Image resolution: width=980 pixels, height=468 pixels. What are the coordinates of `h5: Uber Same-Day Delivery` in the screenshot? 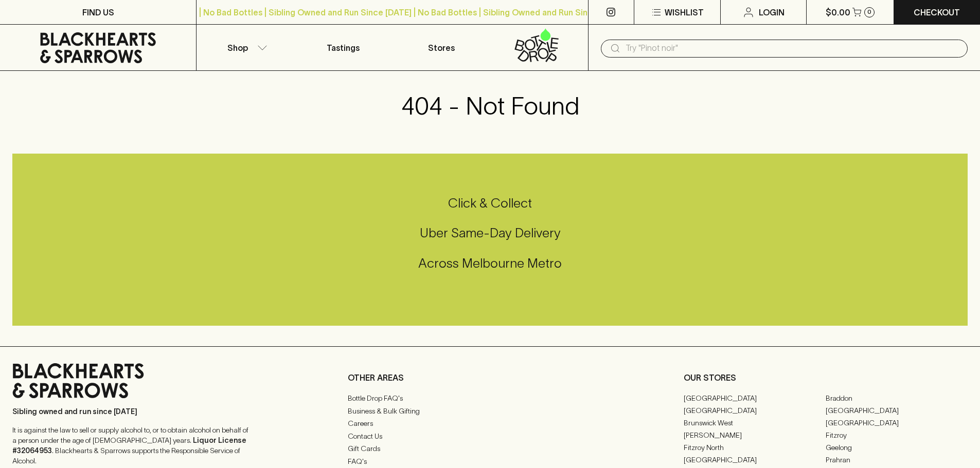 It's located at (489, 233).